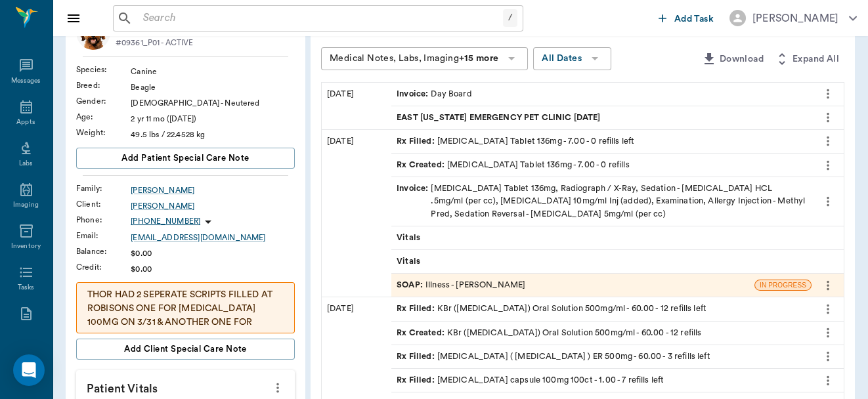 The image size is (868, 399). I want to click on div: Age :, so click(103, 117).